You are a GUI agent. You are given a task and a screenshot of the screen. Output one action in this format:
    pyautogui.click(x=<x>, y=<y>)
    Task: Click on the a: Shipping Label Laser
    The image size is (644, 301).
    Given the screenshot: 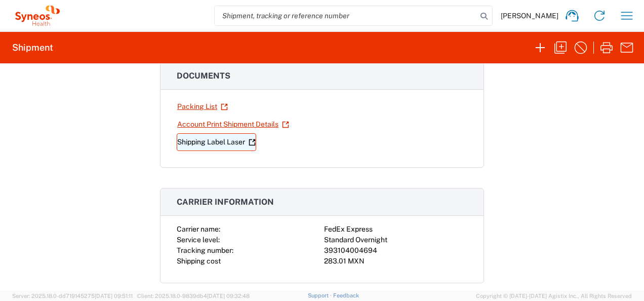 What is the action you would take?
    pyautogui.click(x=216, y=142)
    